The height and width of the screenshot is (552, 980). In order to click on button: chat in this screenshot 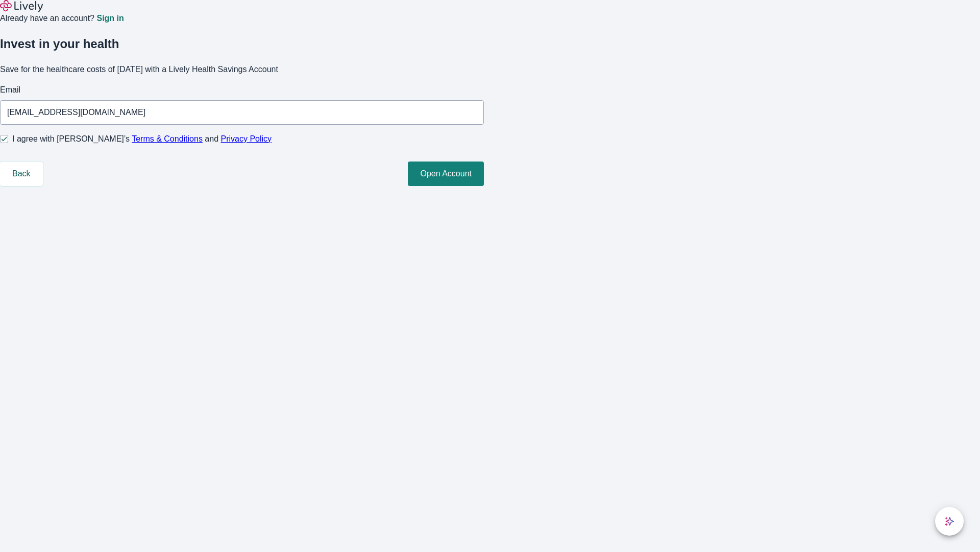, I will do `click(949, 521)`.